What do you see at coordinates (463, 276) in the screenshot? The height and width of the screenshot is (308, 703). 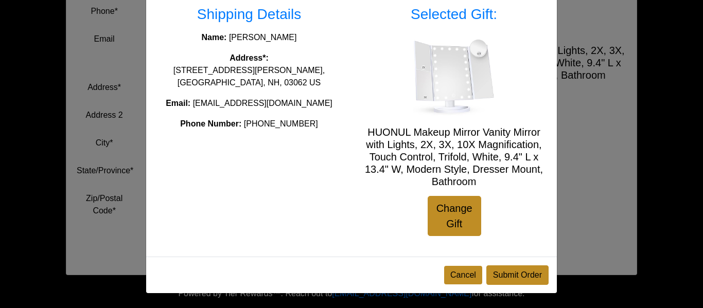 I see `button: Cancel` at bounding box center [463, 276].